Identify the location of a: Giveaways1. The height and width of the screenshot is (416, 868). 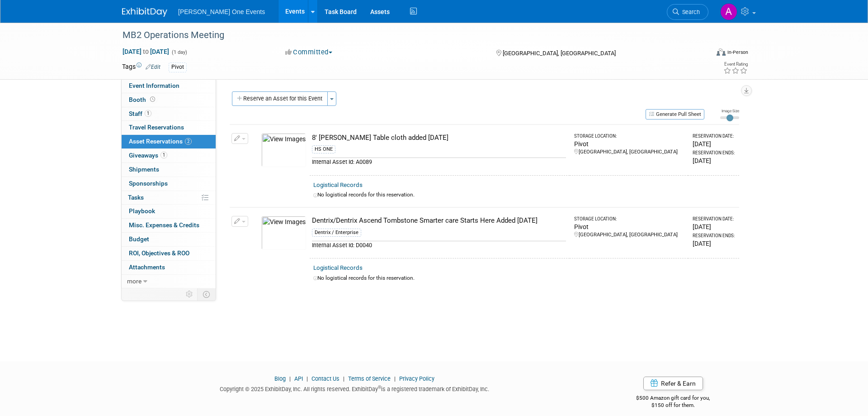
(169, 156).